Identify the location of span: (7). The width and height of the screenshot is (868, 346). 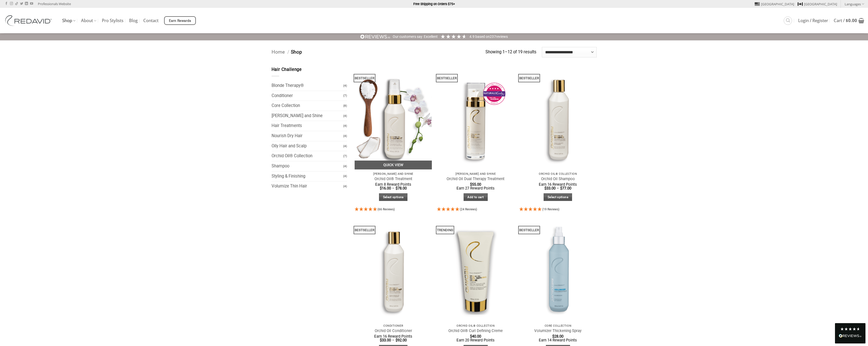
(345, 156).